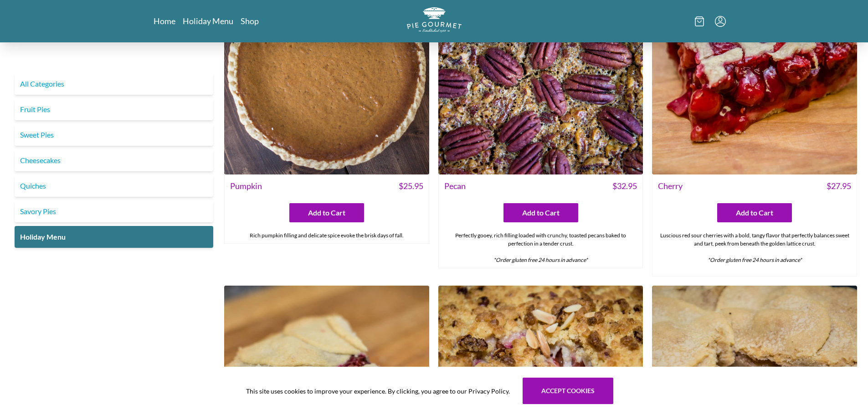 The image size is (868, 415). What do you see at coordinates (720, 21) in the screenshot?
I see `button: Menu` at bounding box center [720, 21].